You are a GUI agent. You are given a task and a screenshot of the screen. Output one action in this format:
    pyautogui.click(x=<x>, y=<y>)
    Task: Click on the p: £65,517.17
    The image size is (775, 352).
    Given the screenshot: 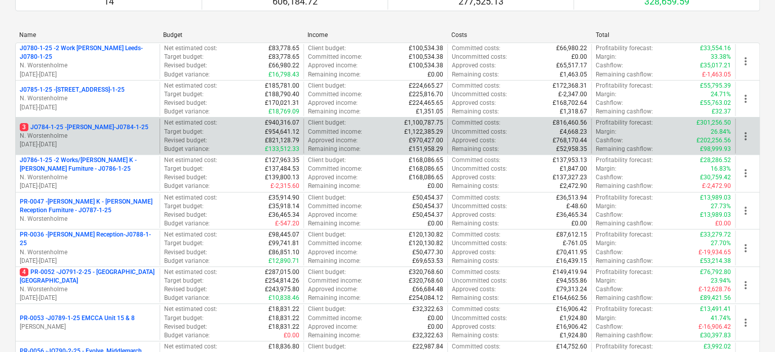 What is the action you would take?
    pyautogui.click(x=572, y=65)
    